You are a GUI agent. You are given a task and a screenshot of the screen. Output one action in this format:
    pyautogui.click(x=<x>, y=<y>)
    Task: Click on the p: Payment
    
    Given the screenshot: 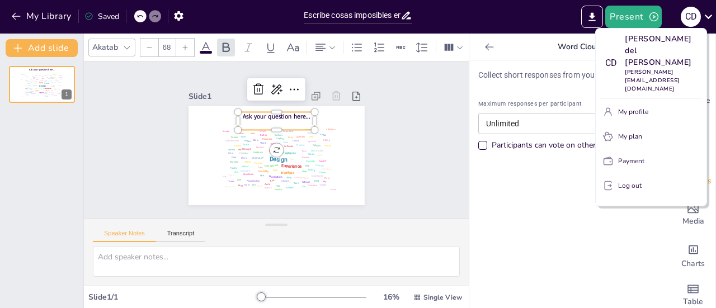 What is the action you would take?
    pyautogui.click(x=631, y=161)
    